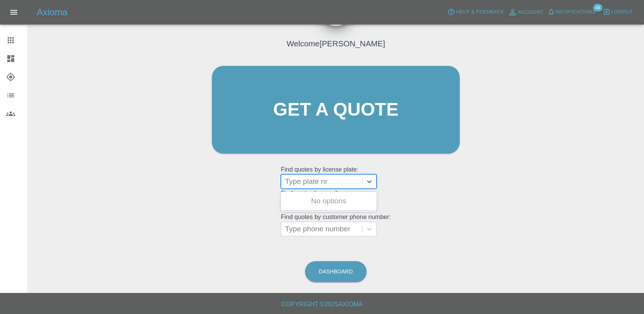 This screenshot has height=314, width=644. Describe the element at coordinates (597, 8) in the screenshot. I see `span: 48` at that location.